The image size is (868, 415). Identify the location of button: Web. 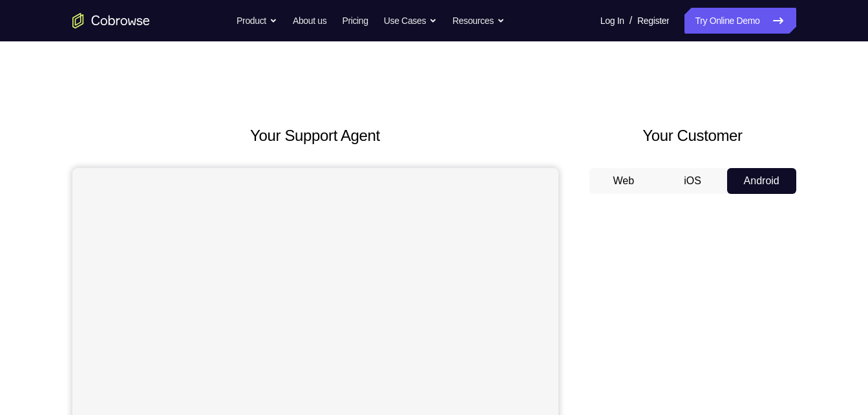
(624, 181).